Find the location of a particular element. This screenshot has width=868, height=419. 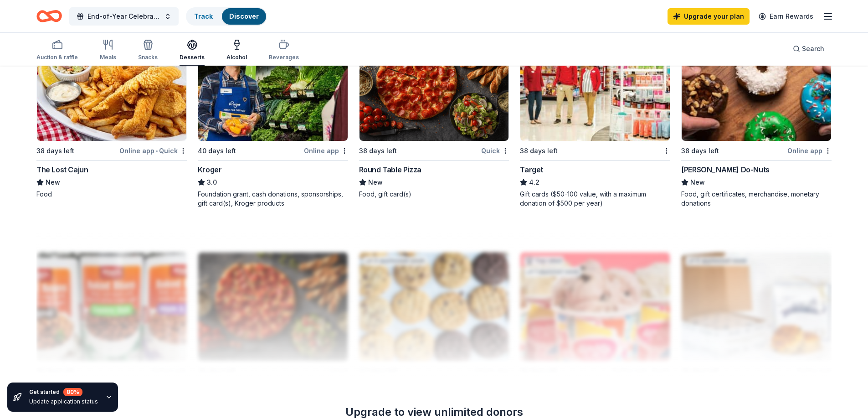

div: Meals is located at coordinates (108, 58).